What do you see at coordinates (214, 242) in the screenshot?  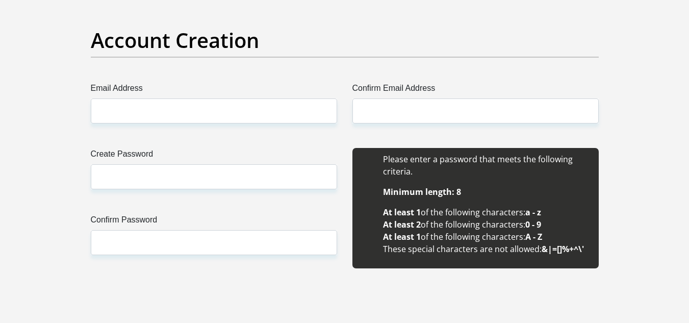 I see `input: Confirm Password` at bounding box center [214, 242].